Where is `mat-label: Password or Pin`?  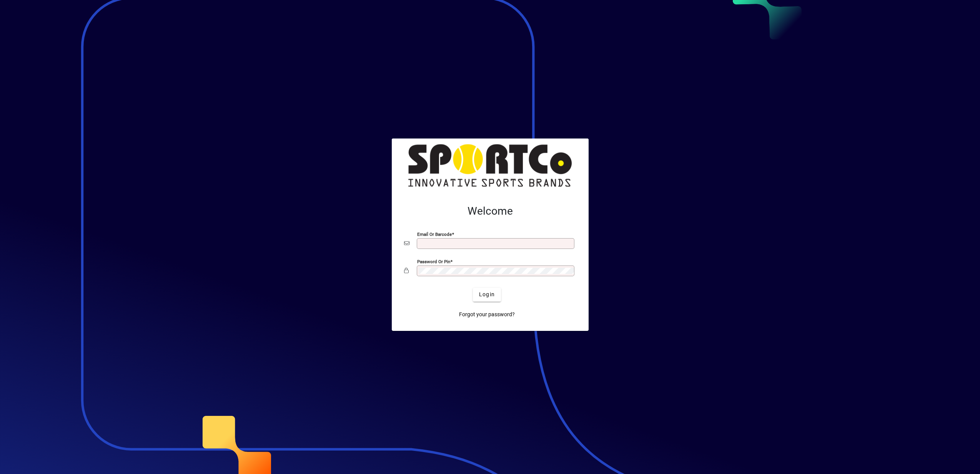
mat-label: Password or Pin is located at coordinates (434, 261).